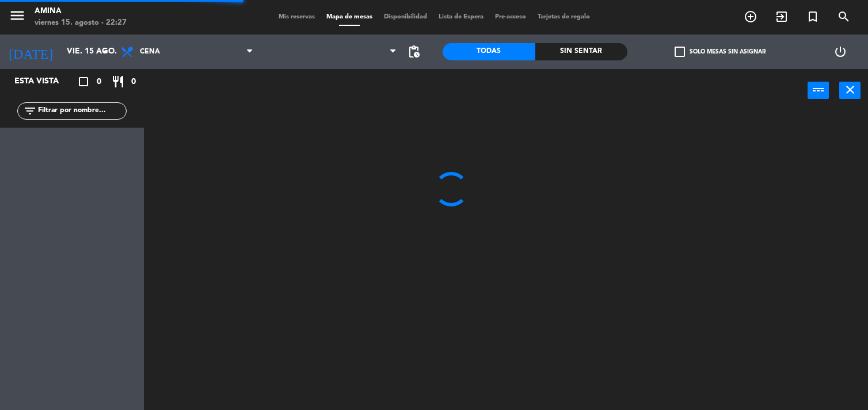  I want to click on i: exit_to_app, so click(781, 17).